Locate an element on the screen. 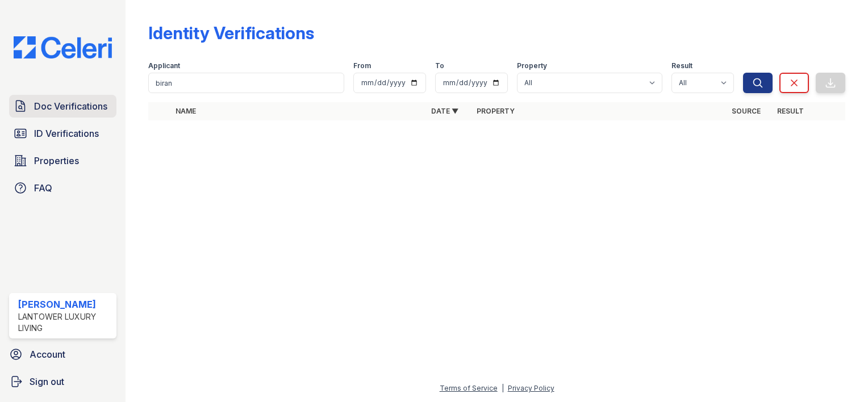 Image resolution: width=868 pixels, height=402 pixels. label: Result is located at coordinates (682, 66).